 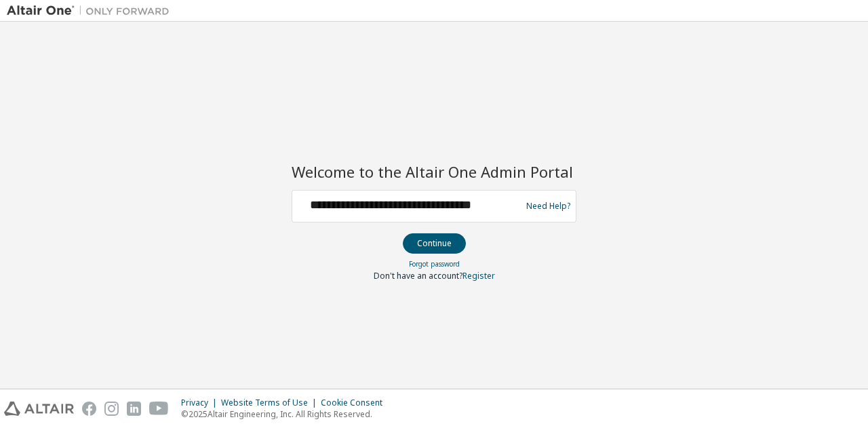 I want to click on img: youtube.svg, so click(x=159, y=408).